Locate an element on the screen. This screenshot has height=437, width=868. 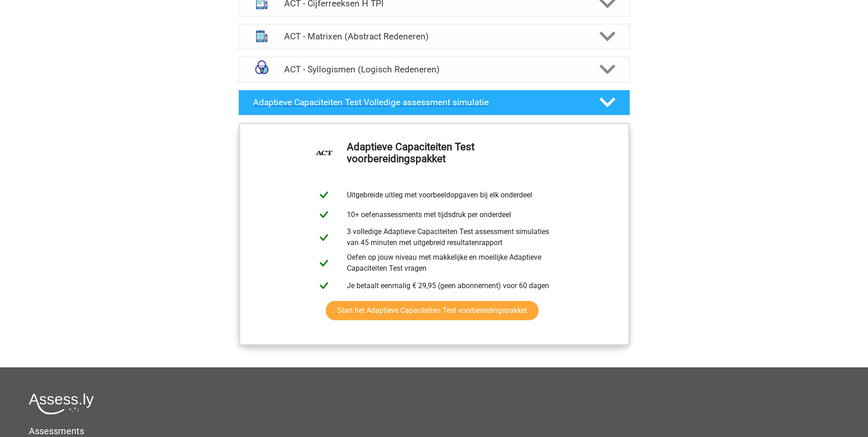
a: abstracte matrices ACT - Matrixen (Abstract Redeneren) is located at coordinates (434, 37).